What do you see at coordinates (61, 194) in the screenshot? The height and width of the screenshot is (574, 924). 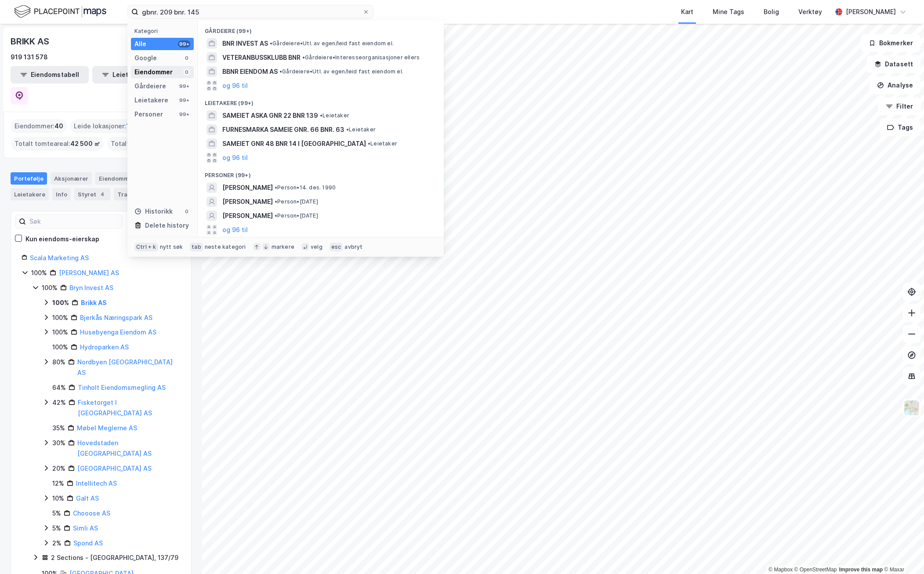 I see `div: Info` at bounding box center [61, 194].